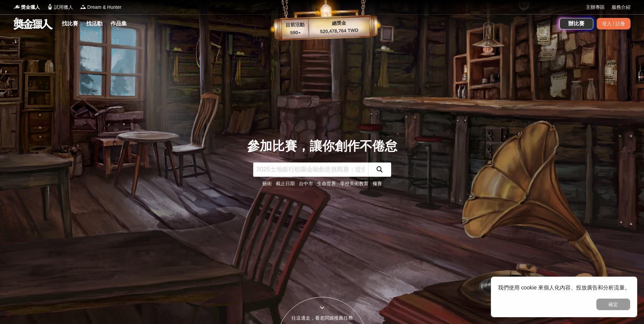 This screenshot has width=644, height=324. What do you see at coordinates (94, 24) in the screenshot?
I see `a: 找活動` at bounding box center [94, 24].